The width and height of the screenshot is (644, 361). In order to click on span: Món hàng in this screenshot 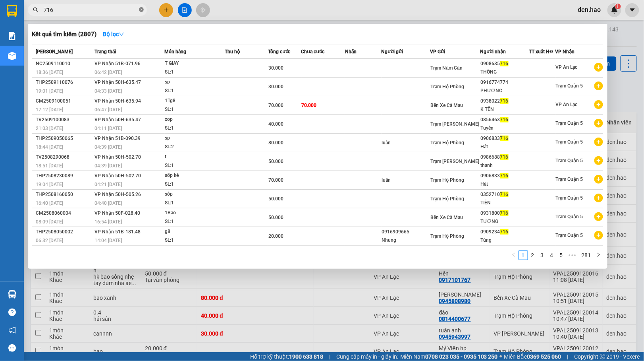, I will do `click(176, 52)`.